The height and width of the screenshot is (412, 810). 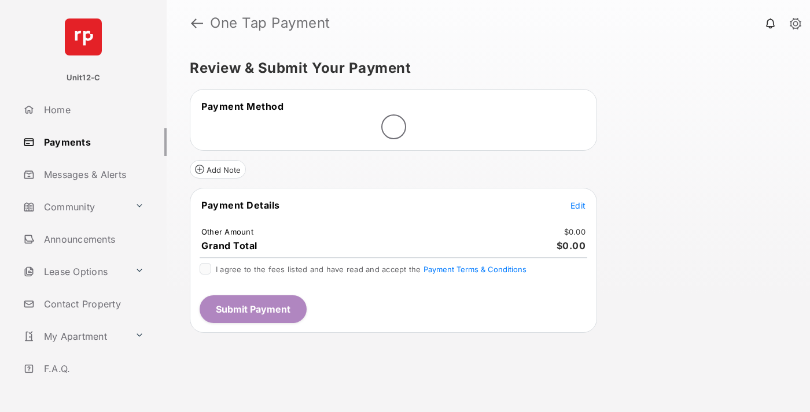 What do you see at coordinates (578, 205) in the screenshot?
I see `button: Edit` at bounding box center [578, 205].